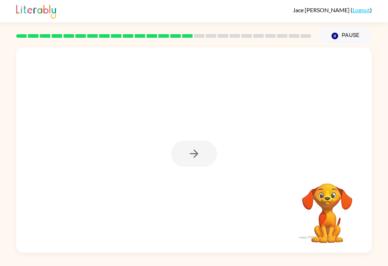 The image size is (388, 266). Describe the element at coordinates (327, 208) in the screenshot. I see `video: Your browser must support playing .mp4 files to use Literably. Please try using another browser.` at that location.